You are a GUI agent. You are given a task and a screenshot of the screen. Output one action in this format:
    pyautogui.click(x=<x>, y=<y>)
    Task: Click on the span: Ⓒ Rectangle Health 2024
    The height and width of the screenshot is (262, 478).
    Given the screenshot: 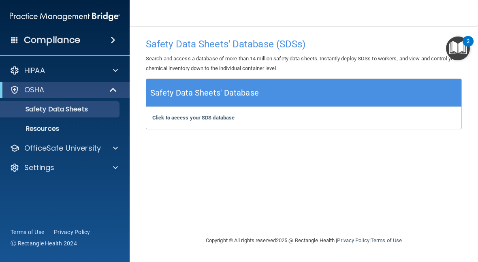 What is the action you would take?
    pyautogui.click(x=44, y=243)
    